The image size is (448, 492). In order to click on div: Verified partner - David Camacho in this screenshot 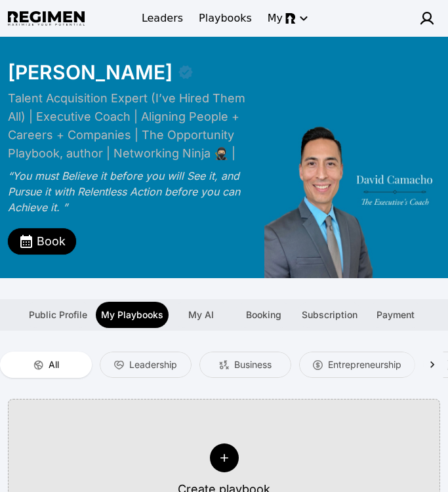, I will do `click(186, 72)`.